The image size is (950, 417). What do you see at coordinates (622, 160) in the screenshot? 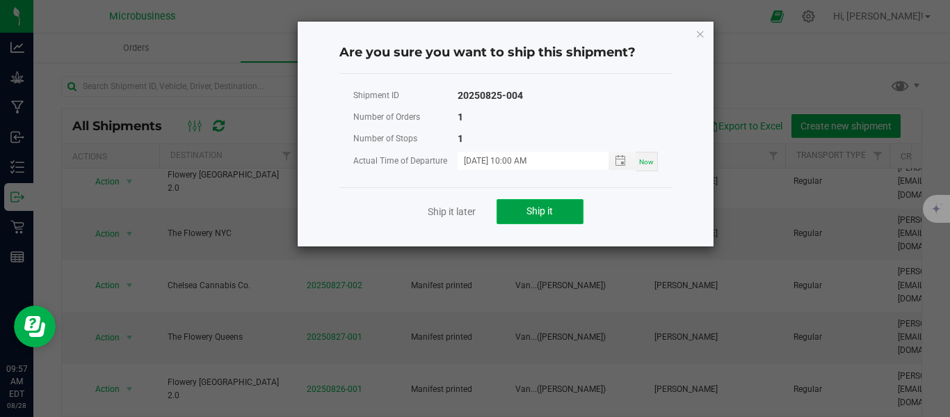
I see `span: Toggle popup` at bounding box center [622, 160].